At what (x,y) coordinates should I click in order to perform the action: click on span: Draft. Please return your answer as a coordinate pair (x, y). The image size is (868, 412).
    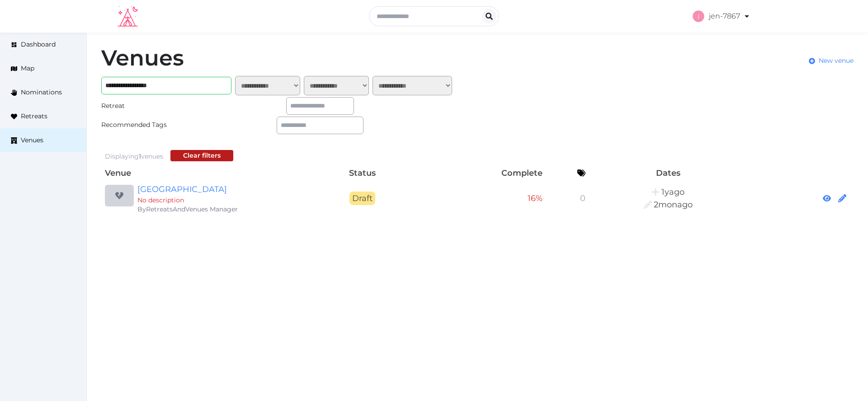
    Looking at the image, I should click on (362, 198).